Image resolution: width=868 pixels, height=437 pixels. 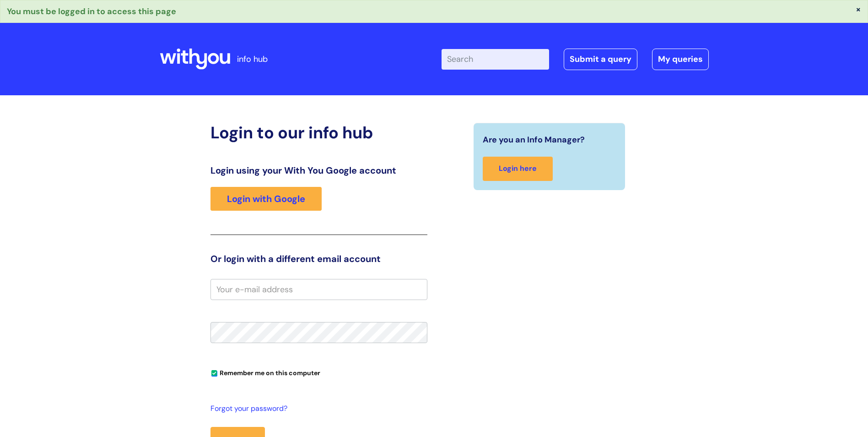 I want to click on div: You can uncheck this option if you're logging in from a shared device, so click(x=319, y=372).